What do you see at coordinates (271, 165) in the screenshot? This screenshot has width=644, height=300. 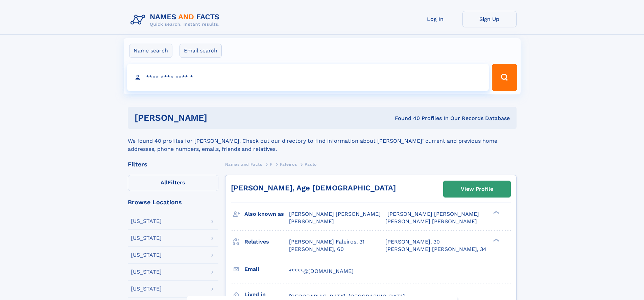 I see `span: F` at bounding box center [271, 165].